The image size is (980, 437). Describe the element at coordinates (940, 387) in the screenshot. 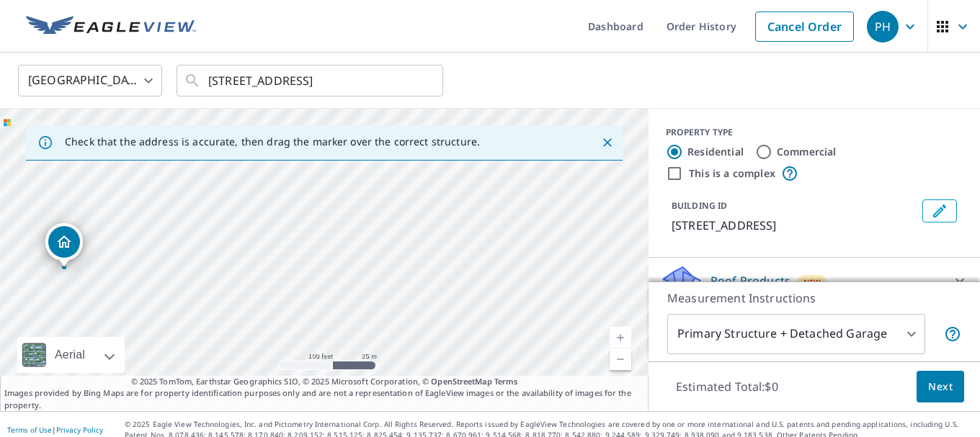

I see `button: Next` at that location.